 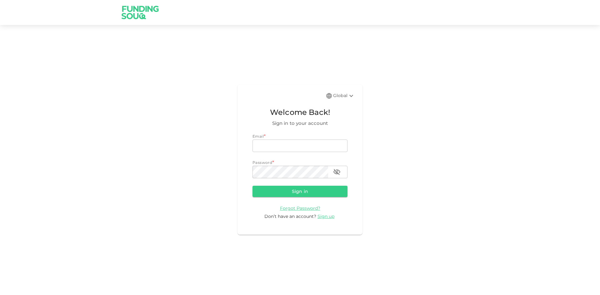 What do you see at coordinates (290, 217) in the screenshot?
I see `span: Don’t have an account?` at bounding box center [290, 217].